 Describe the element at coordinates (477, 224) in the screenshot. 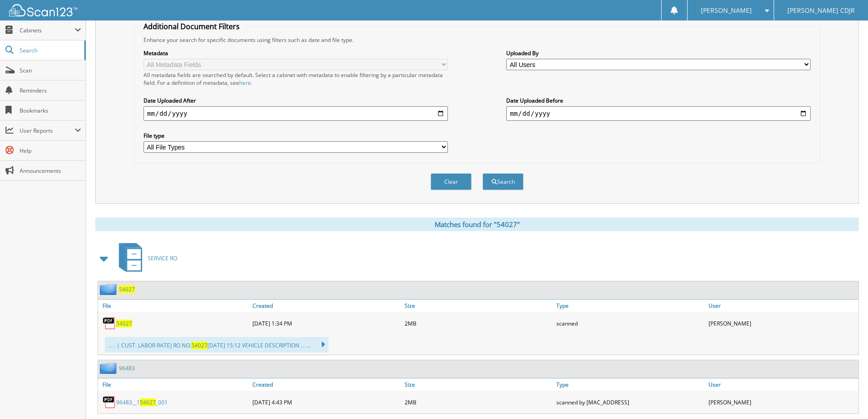

I see `div: Matches found for "54027"` at that location.